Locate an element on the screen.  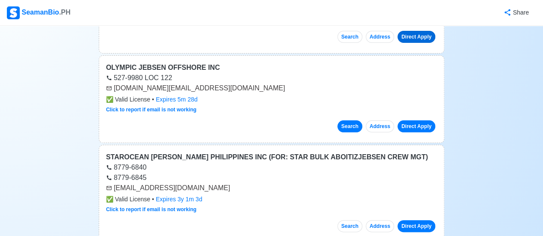
button: Share is located at coordinates (515, 12).